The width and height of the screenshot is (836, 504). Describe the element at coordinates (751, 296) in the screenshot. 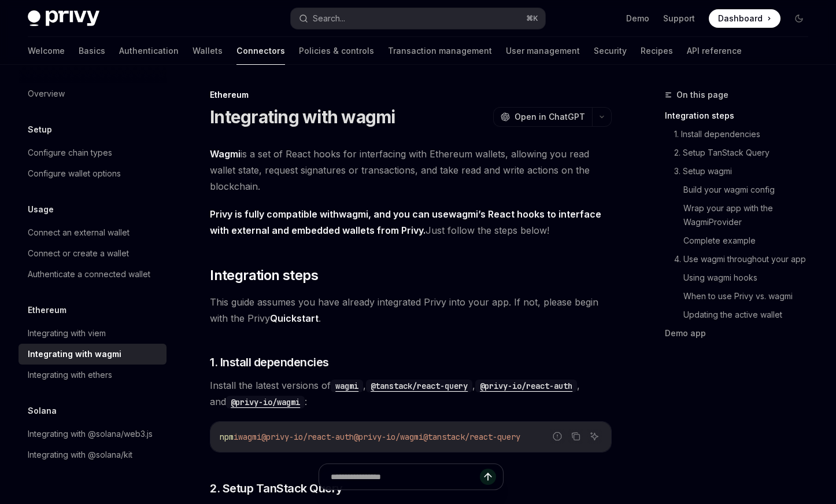

I see `a: When to use Privy vs. wagmi` at that location.